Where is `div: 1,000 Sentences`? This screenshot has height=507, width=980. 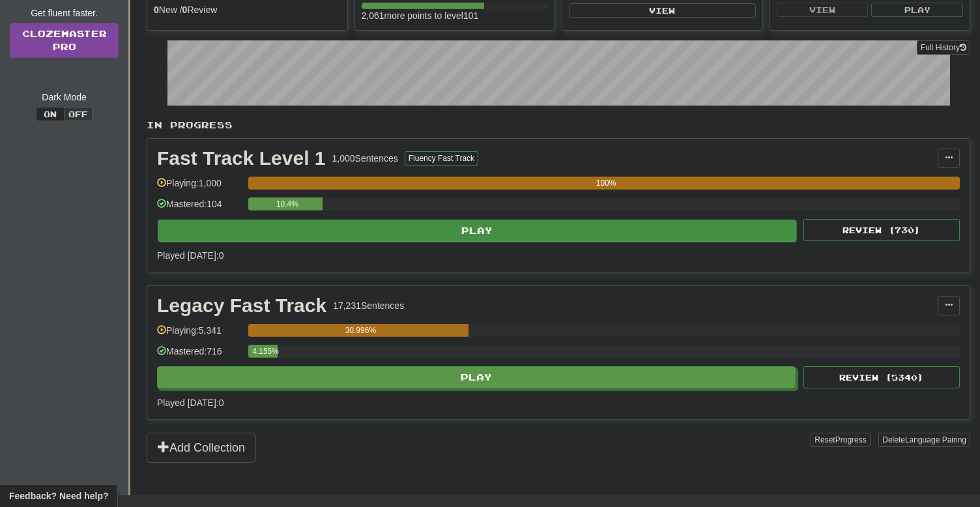
div: 1,000 Sentences is located at coordinates (365, 159).